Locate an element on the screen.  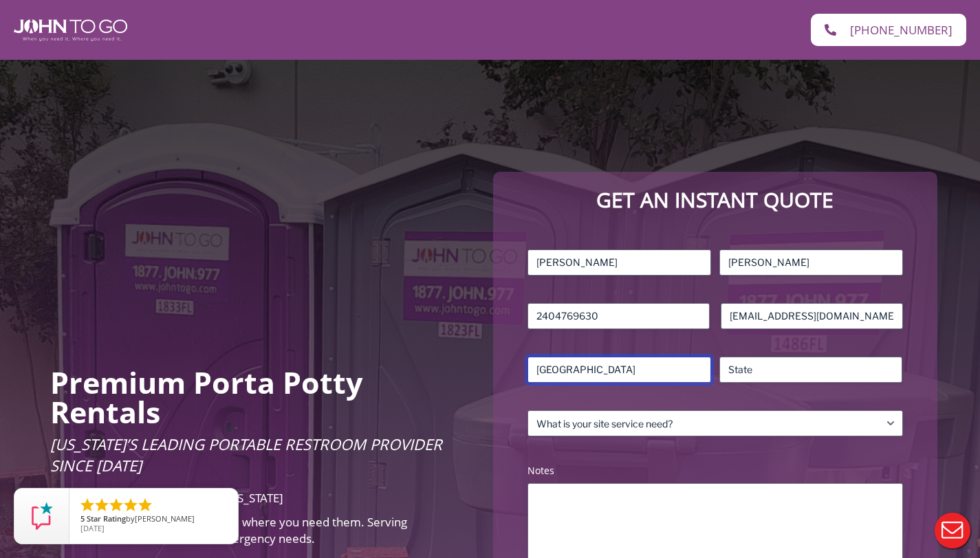
input: State is located at coordinates (811, 370).